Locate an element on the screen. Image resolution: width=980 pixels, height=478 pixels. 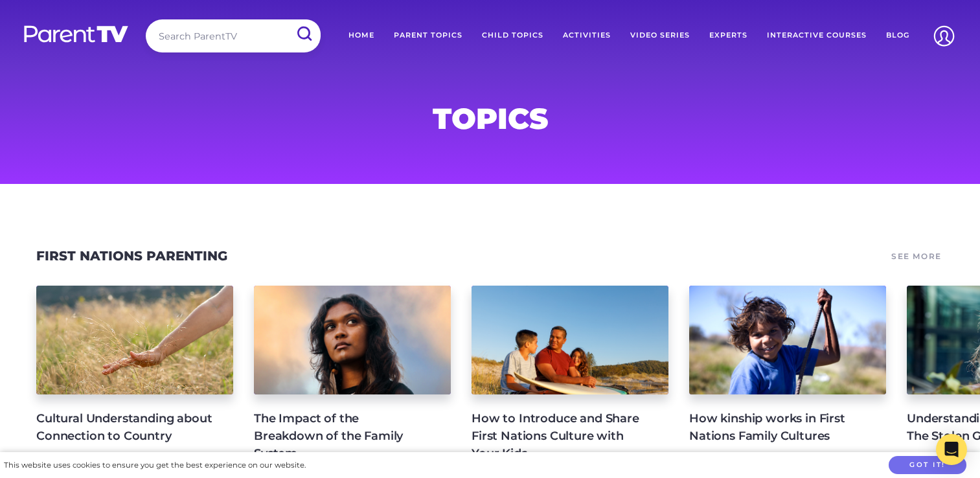
button: Got it! is located at coordinates (928, 465).